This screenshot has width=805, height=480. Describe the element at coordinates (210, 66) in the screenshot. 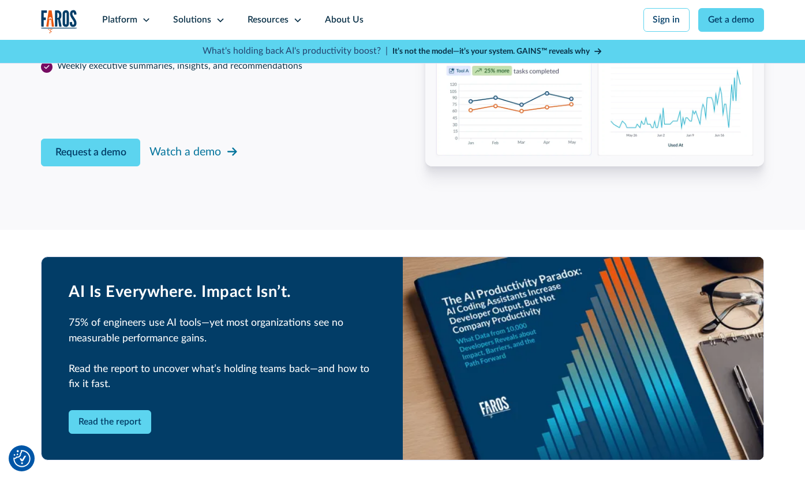

I see `li: Weekly executive summaries, insights, and recommendations` at that location.